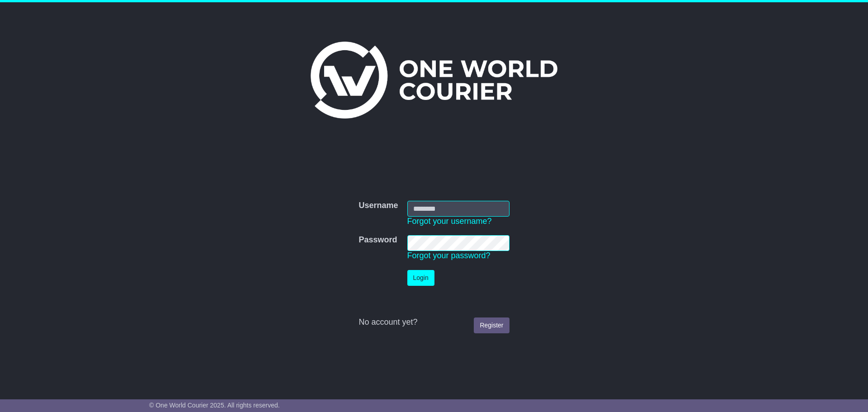 This screenshot has width=868, height=412. What do you see at coordinates (491, 326) in the screenshot?
I see `a: Register` at bounding box center [491, 326].